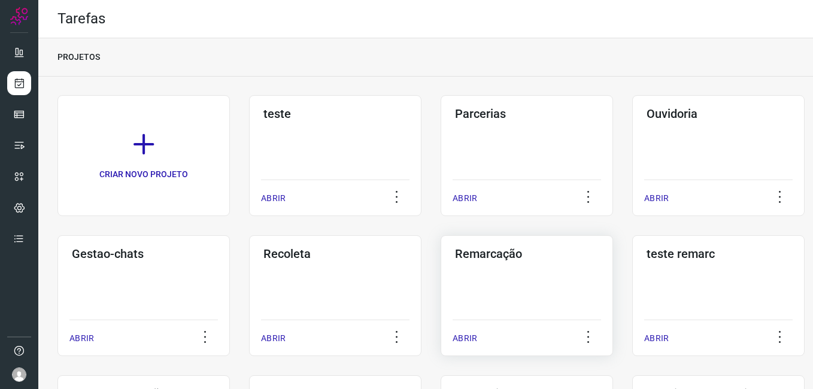 The height and width of the screenshot is (389, 813). What do you see at coordinates (527, 254) in the screenshot?
I see `h3: Remarcação` at bounding box center [527, 254].